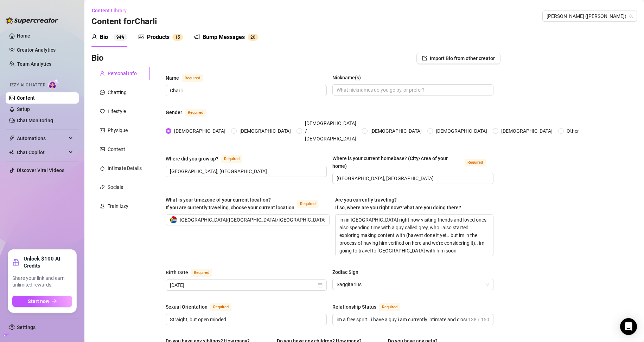  What do you see at coordinates (117, 130) in the screenshot?
I see `div: Physique` at bounding box center [117, 130].